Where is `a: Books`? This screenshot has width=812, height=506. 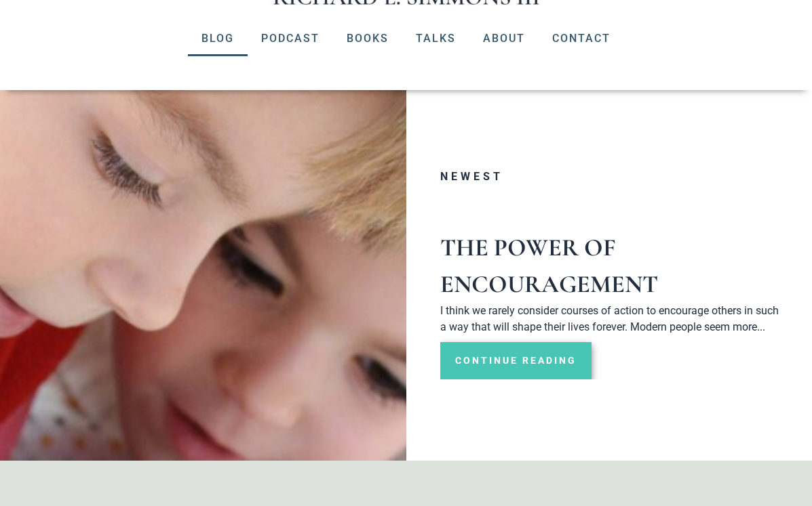
a: Books is located at coordinates (368, 39).